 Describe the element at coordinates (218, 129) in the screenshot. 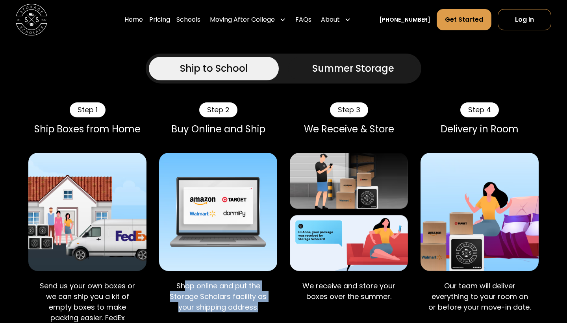

I see `div: Buy Online and Ship` at that location.